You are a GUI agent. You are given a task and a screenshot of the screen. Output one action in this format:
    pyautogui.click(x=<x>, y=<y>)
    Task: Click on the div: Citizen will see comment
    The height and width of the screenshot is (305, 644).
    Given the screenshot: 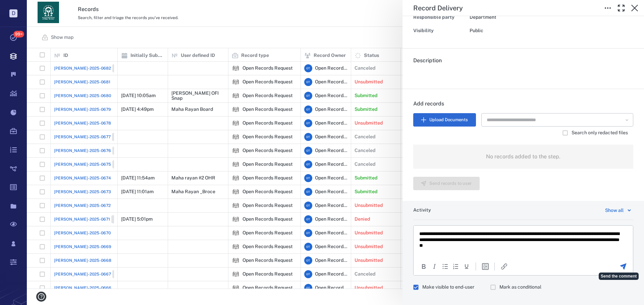 What is the action you would take?
    pyautogui.click(x=447, y=288)
    